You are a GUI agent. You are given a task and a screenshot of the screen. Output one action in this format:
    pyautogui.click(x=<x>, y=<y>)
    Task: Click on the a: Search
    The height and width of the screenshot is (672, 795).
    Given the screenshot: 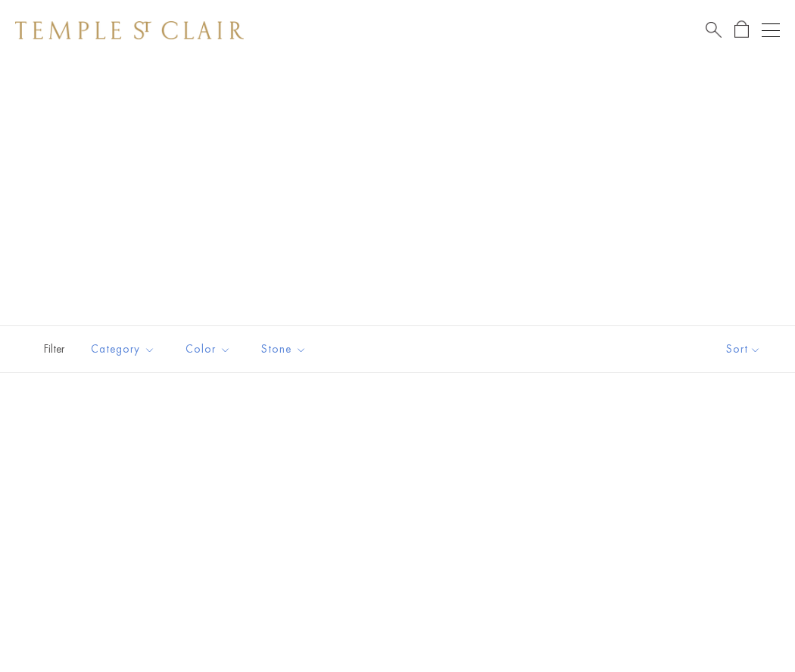 What is the action you would take?
    pyautogui.click(x=713, y=30)
    